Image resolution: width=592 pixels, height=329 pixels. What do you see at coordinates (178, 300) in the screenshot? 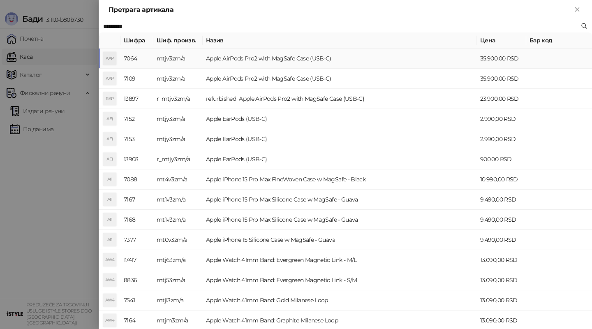
I see `td: mtjl3zm/a` at bounding box center [178, 300].